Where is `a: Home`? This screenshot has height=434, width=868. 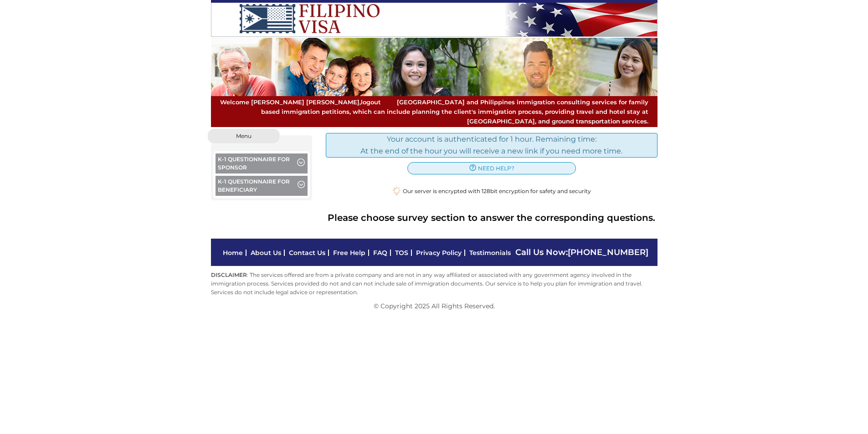 a: Home is located at coordinates (233, 253).